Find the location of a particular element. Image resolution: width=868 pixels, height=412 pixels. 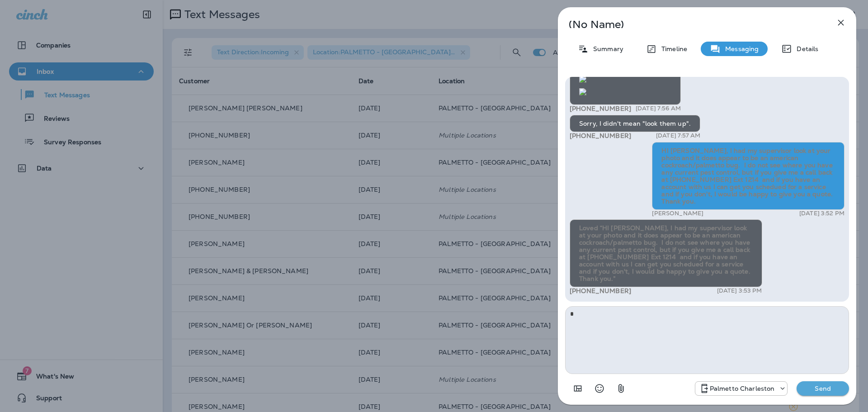

p: (No Name) is located at coordinates (692, 24).